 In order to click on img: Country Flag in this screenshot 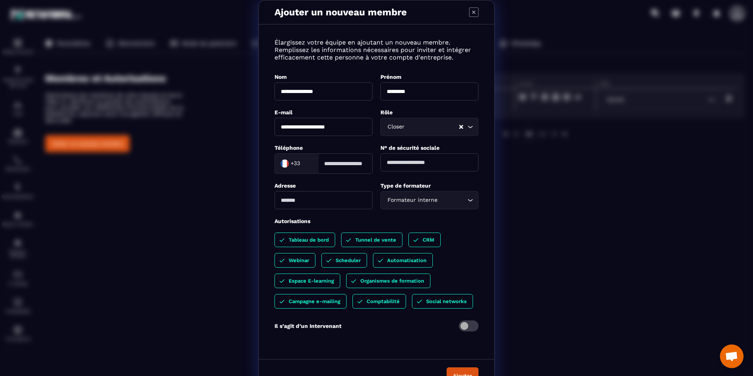, I will do `click(285, 163)`.